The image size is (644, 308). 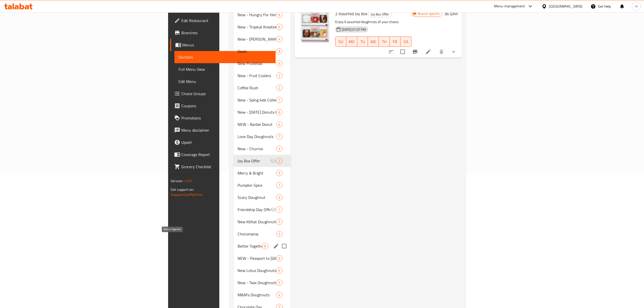 I want to click on span: New KitKat Doughnuts, so click(x=257, y=222).